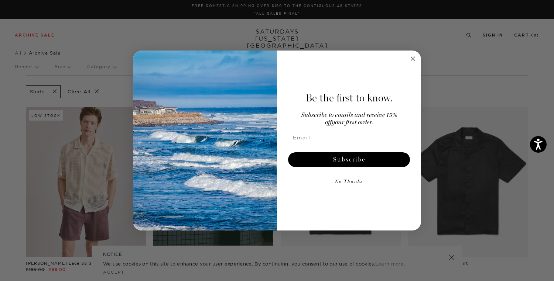 The width and height of the screenshot is (554, 281). What do you see at coordinates (352, 123) in the screenshot?
I see `span: your first order.` at bounding box center [352, 123].